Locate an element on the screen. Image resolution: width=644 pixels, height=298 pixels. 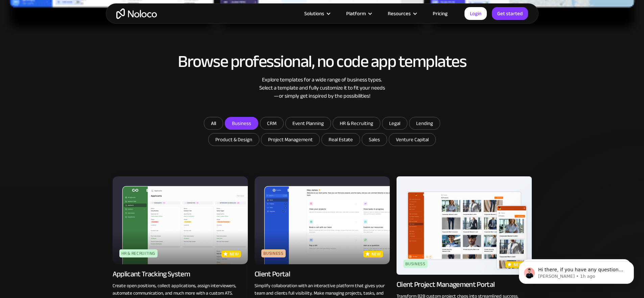
img: Profile image for Darragh is located at coordinates (21, 25).